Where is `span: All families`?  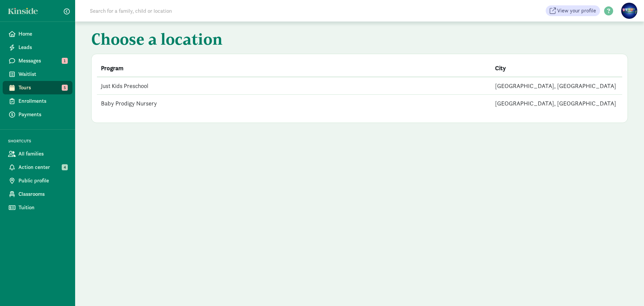 span: All families is located at coordinates (43, 154).